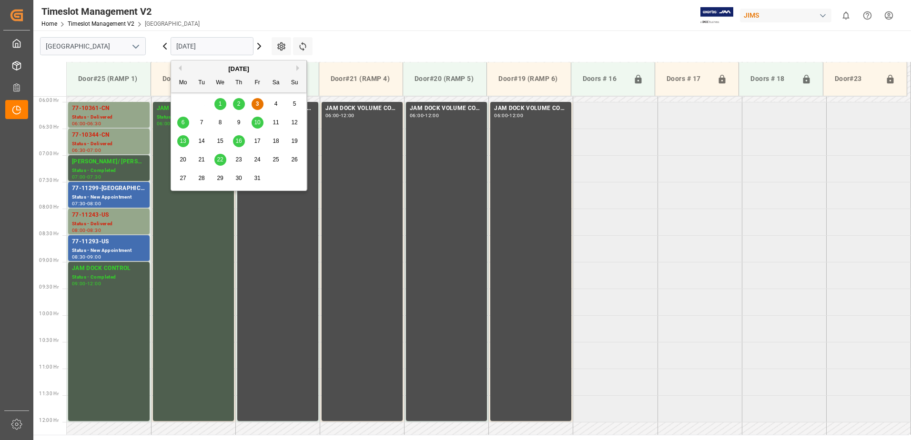 The height and width of the screenshot is (440, 911). Describe the element at coordinates (183, 141) in the screenshot. I see `div: Choose Monday, October 13th, 2025` at that location.